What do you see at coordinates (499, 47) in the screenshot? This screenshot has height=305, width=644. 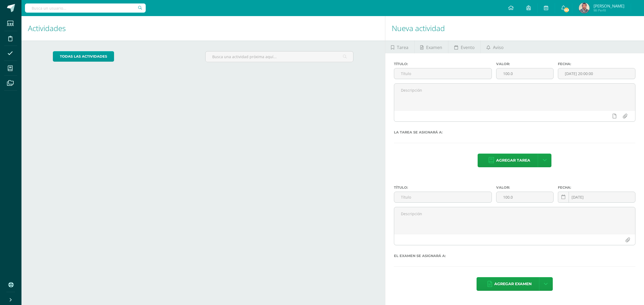 I see `span: Aviso` at bounding box center [499, 47].